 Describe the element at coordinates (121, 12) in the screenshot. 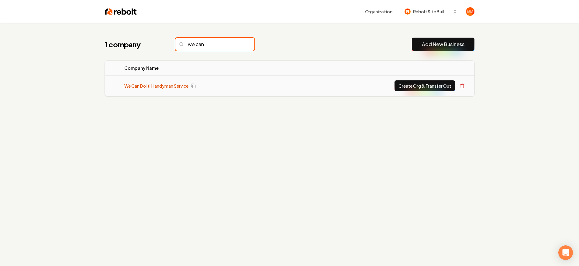

I see `img: Rebolt Logo` at that location.